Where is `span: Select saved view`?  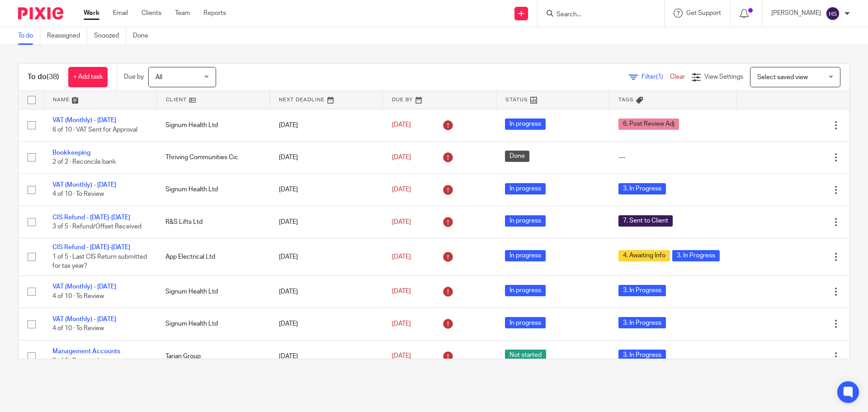 span: Select saved view is located at coordinates (783, 77).